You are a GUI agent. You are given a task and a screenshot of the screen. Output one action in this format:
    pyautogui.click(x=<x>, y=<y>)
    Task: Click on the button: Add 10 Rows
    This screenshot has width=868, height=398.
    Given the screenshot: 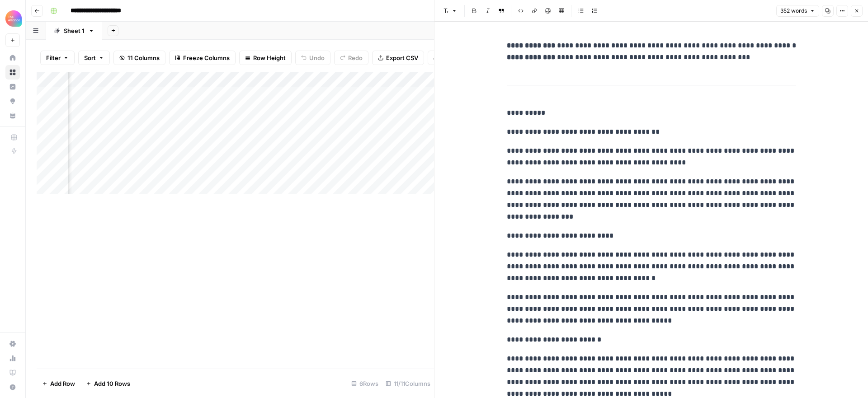 What is the action you would take?
    pyautogui.click(x=108, y=384)
    